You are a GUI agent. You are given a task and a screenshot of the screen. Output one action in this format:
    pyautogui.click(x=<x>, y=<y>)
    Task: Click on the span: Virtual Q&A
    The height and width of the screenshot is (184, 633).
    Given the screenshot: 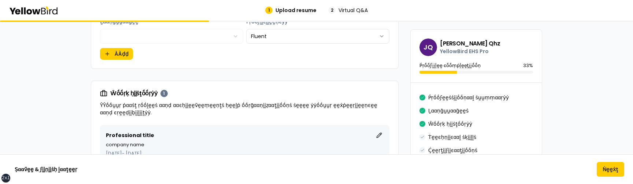 What is the action you would take?
    pyautogui.click(x=353, y=10)
    